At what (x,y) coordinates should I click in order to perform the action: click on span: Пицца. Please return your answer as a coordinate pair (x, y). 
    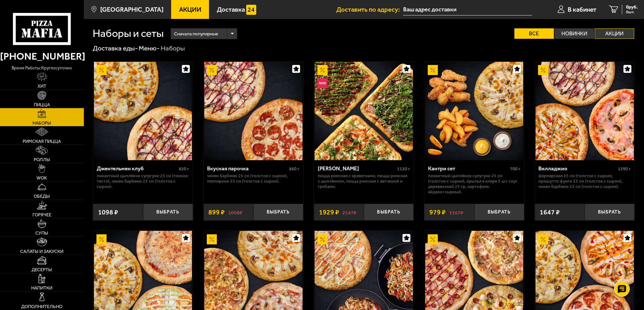
    Looking at the image, I should click on (41, 105).